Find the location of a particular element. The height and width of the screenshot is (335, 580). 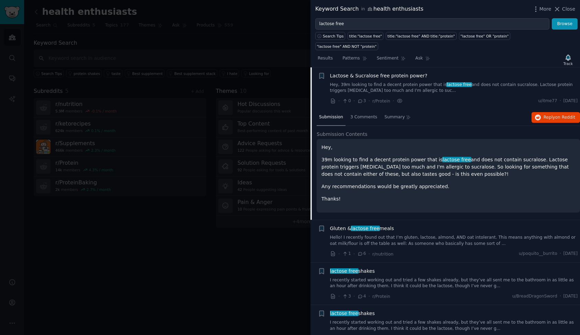

button: Browse is located at coordinates (565, 24).